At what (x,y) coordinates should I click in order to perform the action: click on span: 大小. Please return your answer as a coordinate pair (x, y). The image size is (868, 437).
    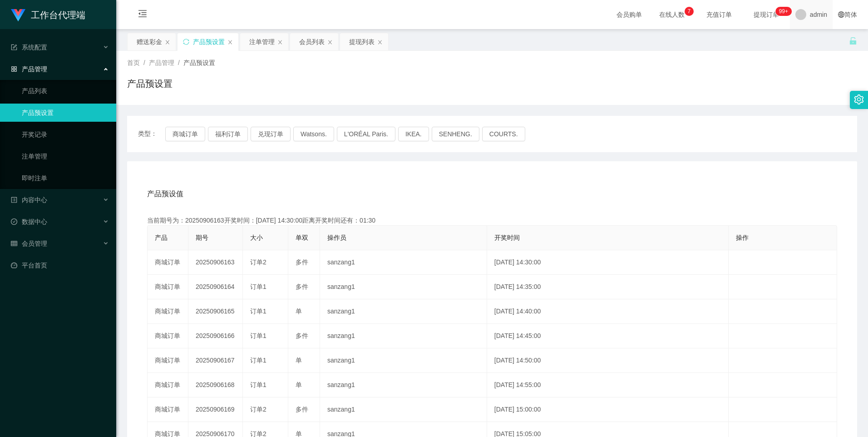
    Looking at the image, I should click on (256, 237).